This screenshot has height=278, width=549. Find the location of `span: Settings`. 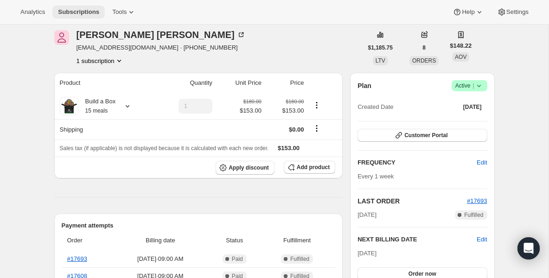

span: Settings is located at coordinates (518, 12).